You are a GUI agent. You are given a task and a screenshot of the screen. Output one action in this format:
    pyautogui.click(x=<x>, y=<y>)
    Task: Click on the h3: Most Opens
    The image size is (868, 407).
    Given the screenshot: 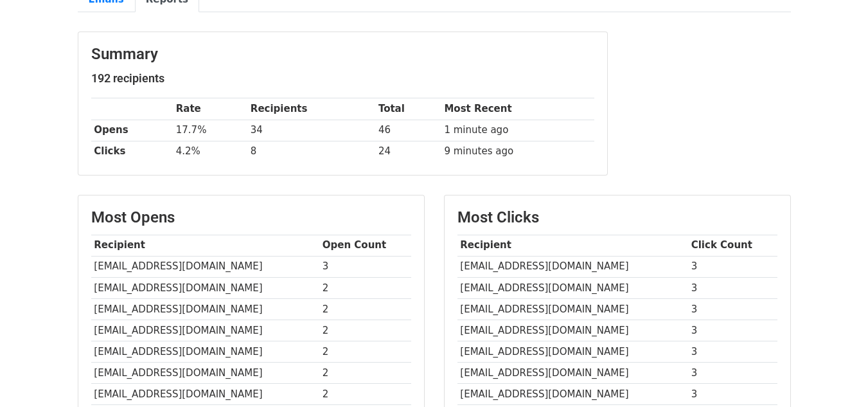 What is the action you would take?
    pyautogui.click(x=251, y=217)
    